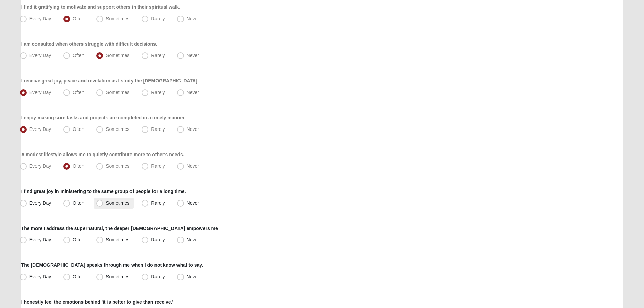 Image resolution: width=644 pixels, height=308 pixels. Describe the element at coordinates (103, 155) in the screenshot. I see `label: A modest lifestyle allows me to quietly contribute more to other's needs.` at that location.